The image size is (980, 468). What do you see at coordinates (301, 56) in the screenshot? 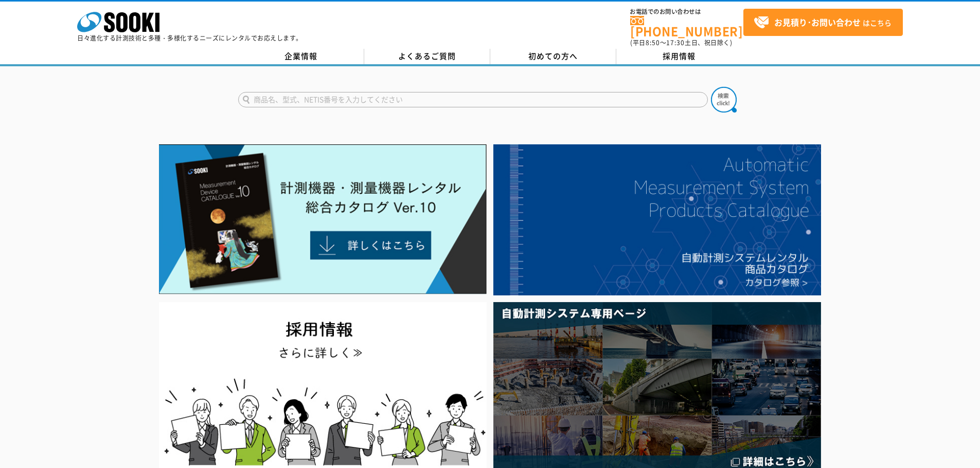
I see `a: 企業情報` at bounding box center [301, 56].